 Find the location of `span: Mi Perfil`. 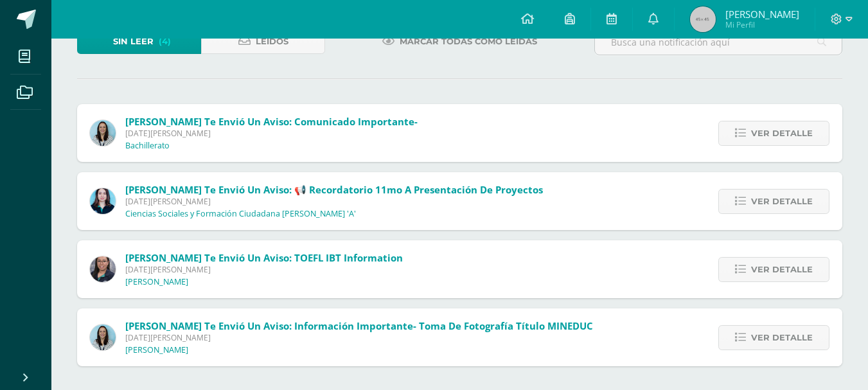

span: Mi Perfil is located at coordinates (763, 24).